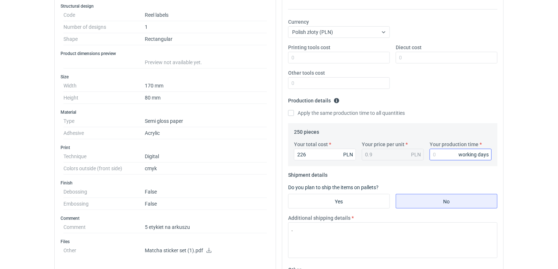 The image size is (558, 269). Describe the element at coordinates (311, 144) in the screenshot. I see `label: Your total cost` at that location.